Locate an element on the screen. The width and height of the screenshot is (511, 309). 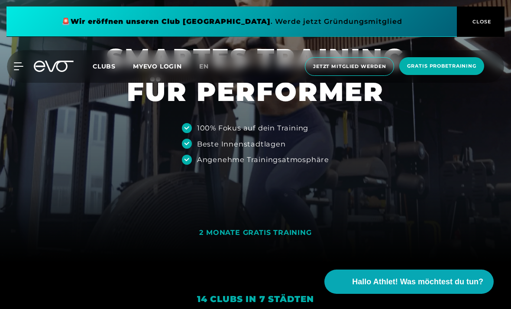
span: Jetzt Mitglied werden is located at coordinates (349, 66).